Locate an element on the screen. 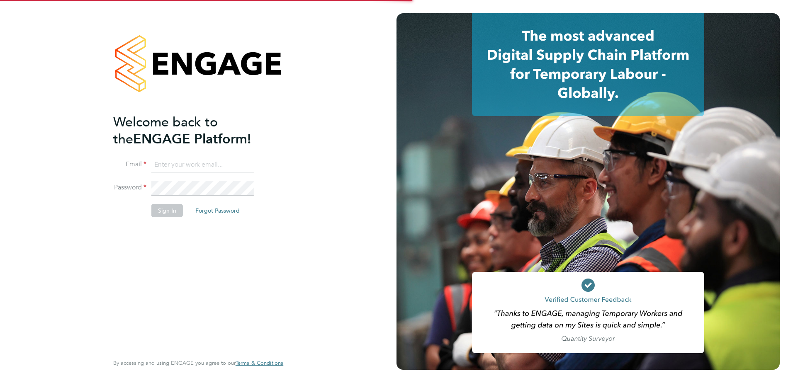 Image resolution: width=793 pixels, height=383 pixels. button: Forgot Password is located at coordinates (217, 211).